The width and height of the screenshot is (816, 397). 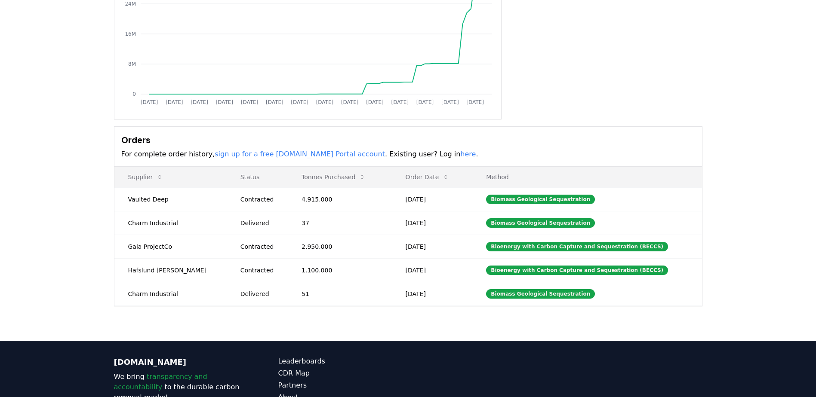 What do you see at coordinates (587, 177) in the screenshot?
I see `p: Method` at bounding box center [587, 177].